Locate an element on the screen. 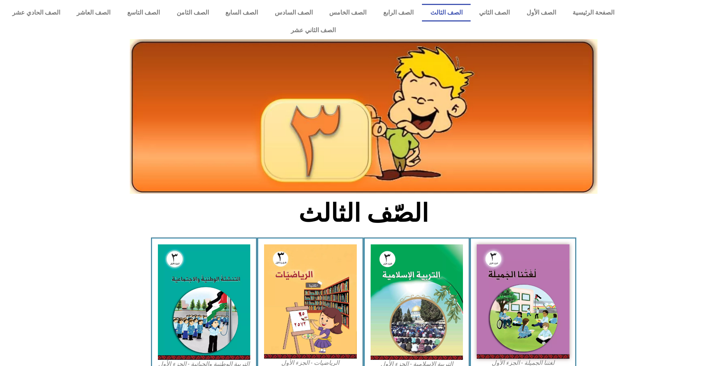  h2: الصّف الثالث is located at coordinates (364, 213).